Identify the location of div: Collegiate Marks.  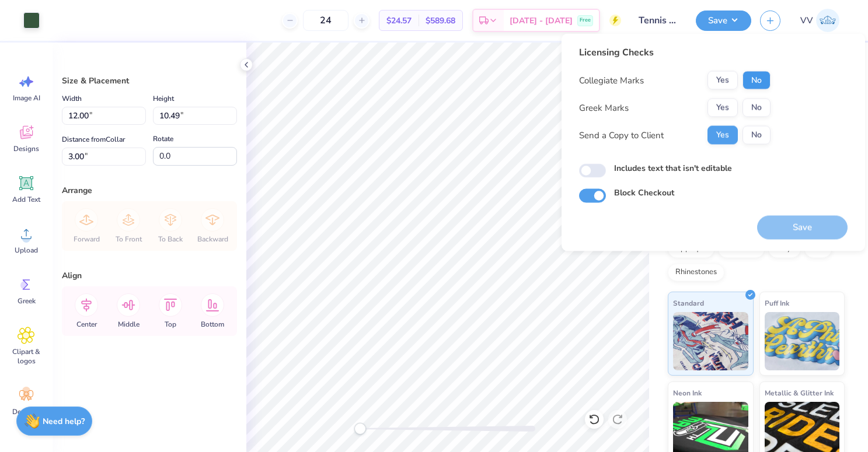
(611, 80).